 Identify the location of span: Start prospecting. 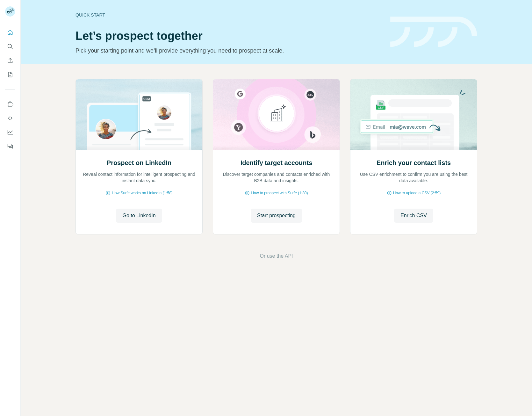
(276, 216).